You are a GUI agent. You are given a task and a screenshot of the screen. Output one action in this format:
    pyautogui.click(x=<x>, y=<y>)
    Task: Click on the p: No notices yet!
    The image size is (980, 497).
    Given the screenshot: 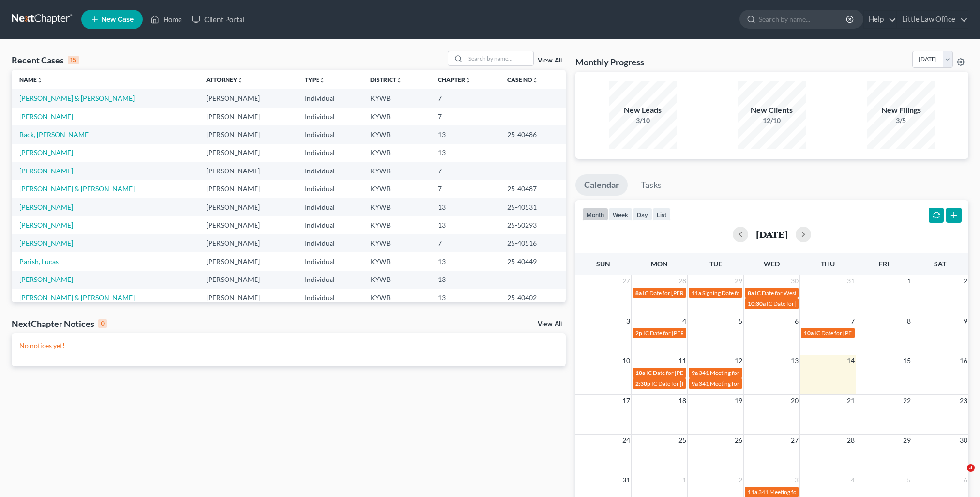 What is the action you would take?
    pyautogui.click(x=289, y=346)
    